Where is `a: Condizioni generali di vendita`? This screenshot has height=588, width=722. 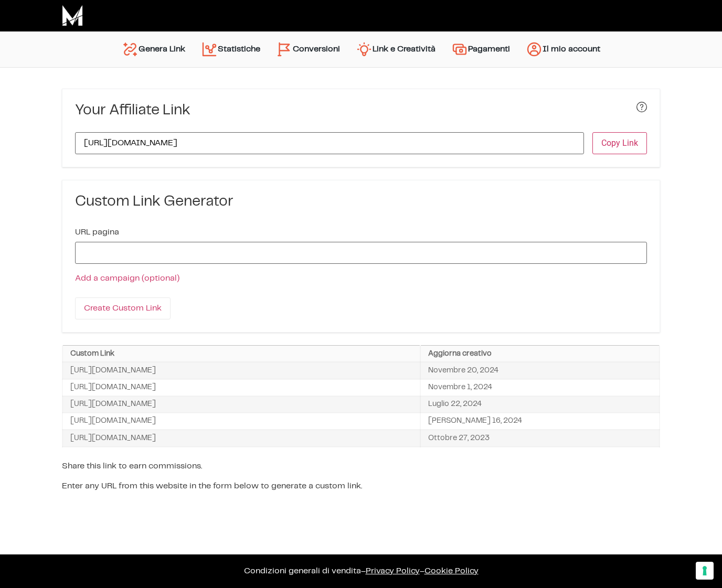
a: Condizioni generali di vendita is located at coordinates (303, 571).